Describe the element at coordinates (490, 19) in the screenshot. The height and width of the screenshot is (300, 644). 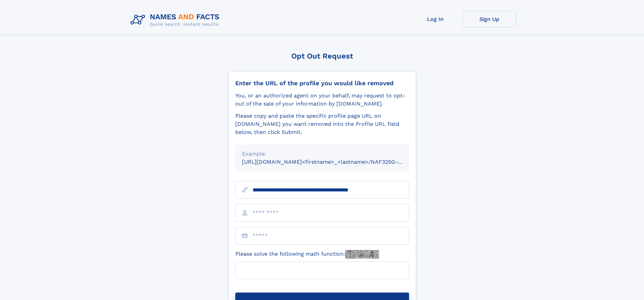
I see `a: Sign Up` at that location.